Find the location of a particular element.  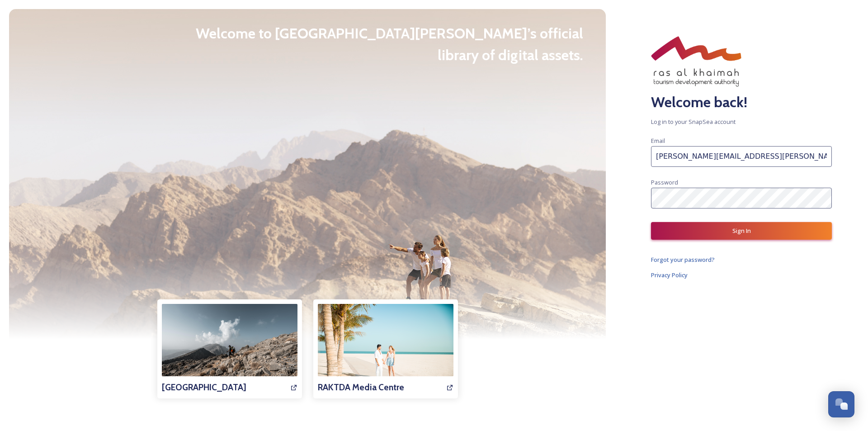

img: DP%20-%20Couple%20-%209.jpg is located at coordinates (385, 349).